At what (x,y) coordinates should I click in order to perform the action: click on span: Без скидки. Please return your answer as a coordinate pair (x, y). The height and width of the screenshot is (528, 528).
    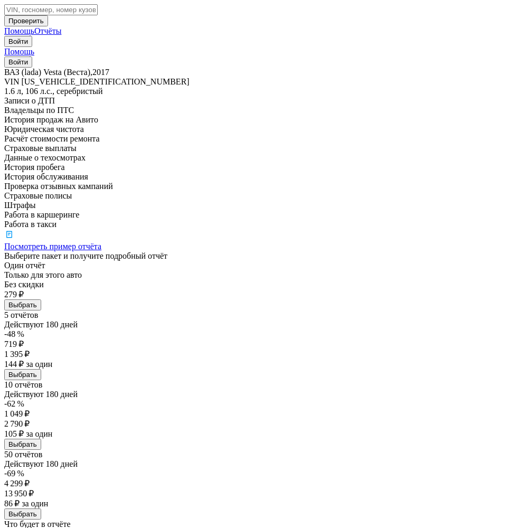
    Looking at the image, I should click on (24, 284).